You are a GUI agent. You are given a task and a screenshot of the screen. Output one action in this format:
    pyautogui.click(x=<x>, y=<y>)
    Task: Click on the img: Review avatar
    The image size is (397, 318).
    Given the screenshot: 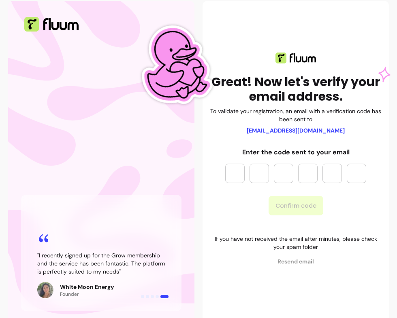 What is the action you would take?
    pyautogui.click(x=45, y=291)
    